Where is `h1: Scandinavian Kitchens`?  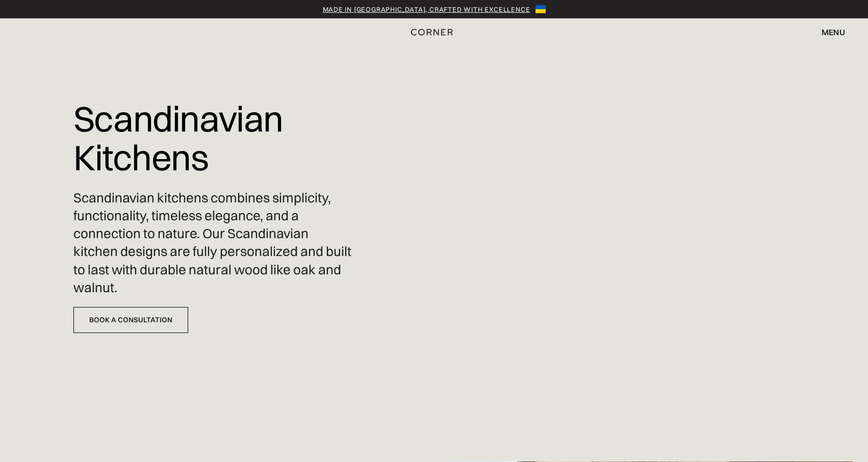 h1: Scandinavian Kitchens is located at coordinates (214, 138).